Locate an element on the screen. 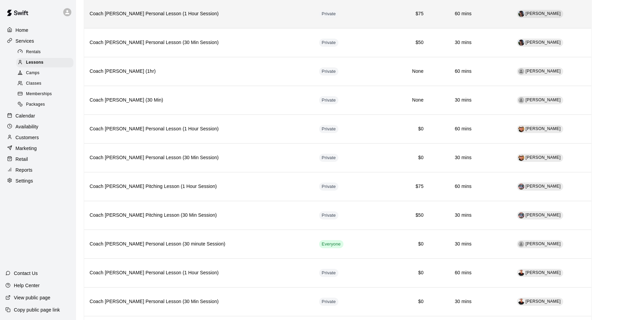 The width and height of the screenshot is (644, 320). h6: None is located at coordinates (399, 72).